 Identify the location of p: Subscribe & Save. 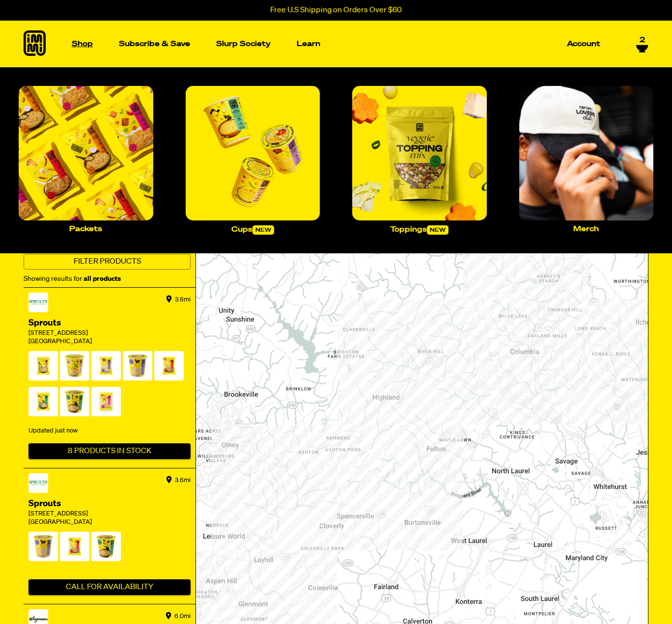
(154, 44).